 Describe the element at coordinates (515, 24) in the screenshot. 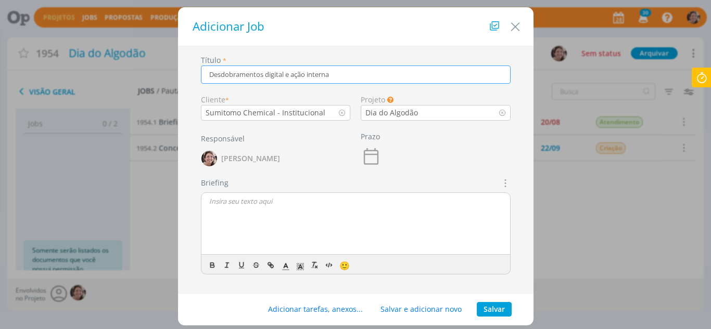

I see `button: Close` at that location.